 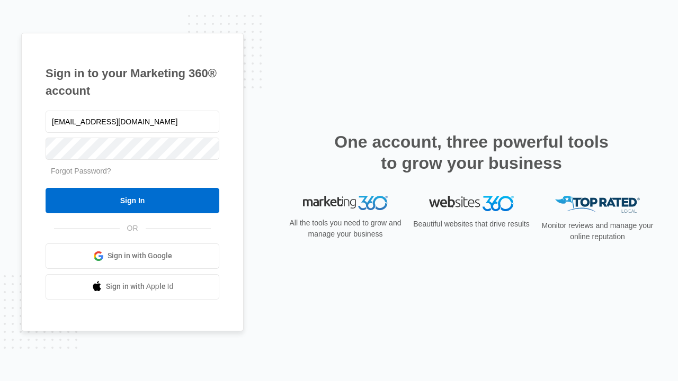 I want to click on a: Forgot Password?, so click(x=81, y=171).